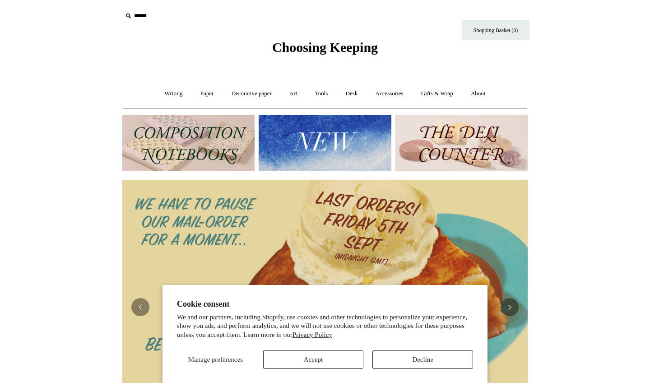 This screenshot has height=383, width=650. I want to click on a: Accessories, so click(390, 93).